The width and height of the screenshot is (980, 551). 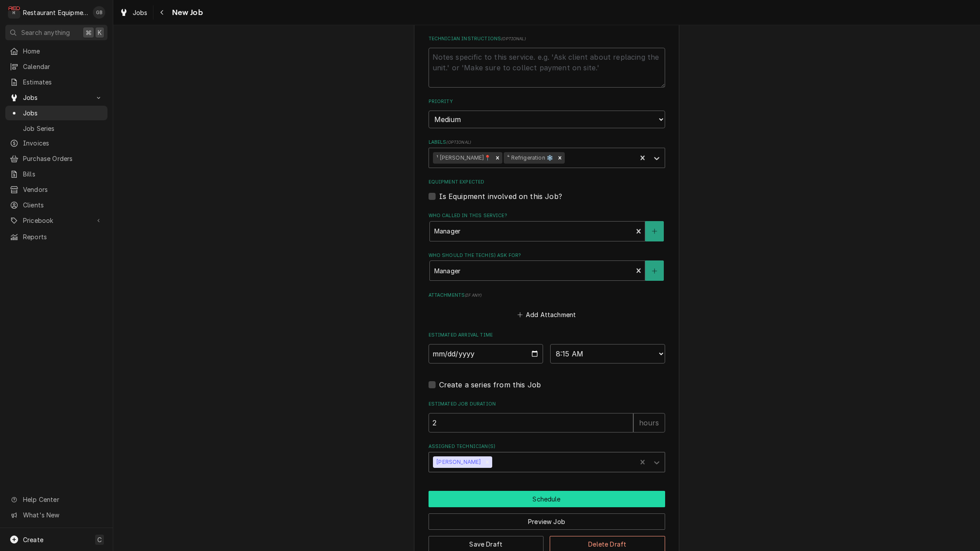 What do you see at coordinates (546, 405) in the screenshot?
I see `label: Estimated Job Duration` at bounding box center [546, 405].